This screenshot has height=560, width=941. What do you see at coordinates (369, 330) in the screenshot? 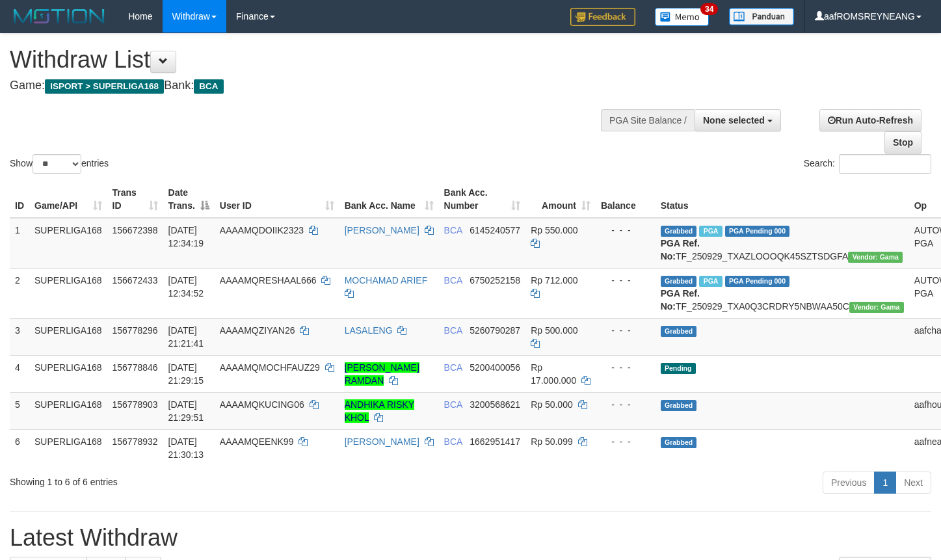
I see `a: LASALENG` at bounding box center [369, 330].